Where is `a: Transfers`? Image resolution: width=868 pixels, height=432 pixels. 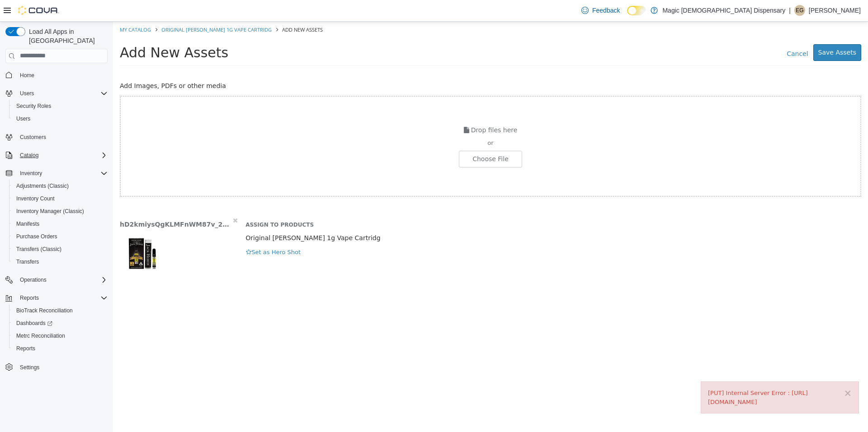 a: Transfers is located at coordinates (28, 262).